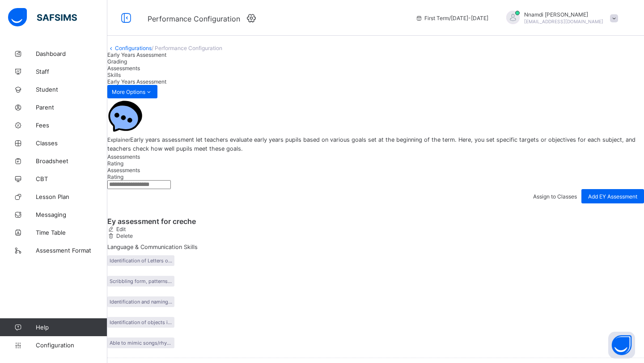 The width and height of the screenshot is (644, 363). What do you see at coordinates (132, 92) in the screenshot?
I see `span: More Options` at bounding box center [132, 92].